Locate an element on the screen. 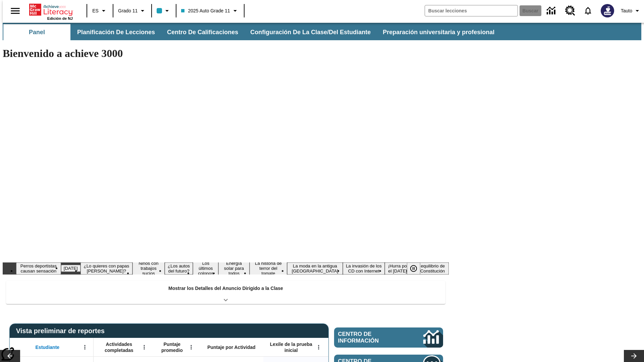 The height and width of the screenshot is (362, 644). span: Lexile de la prueba inicial is located at coordinates (291, 347).